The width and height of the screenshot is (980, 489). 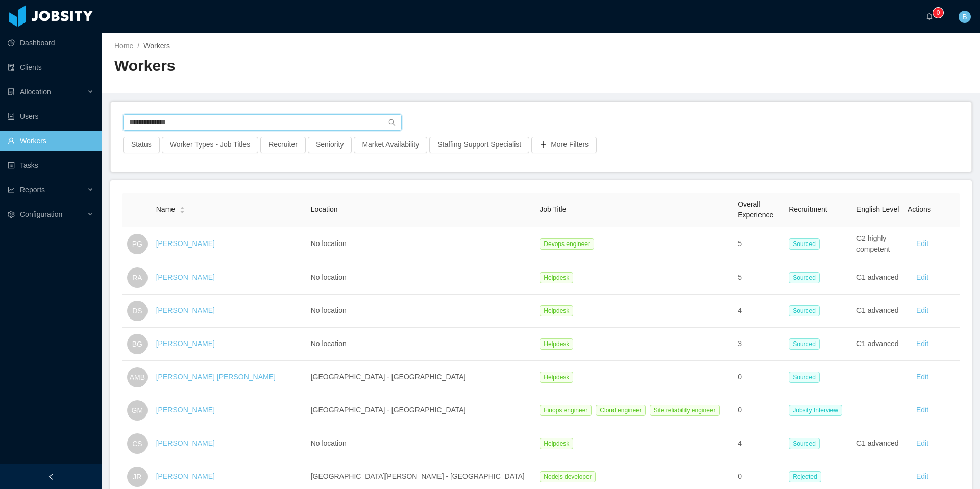 I want to click on span: BG, so click(x=137, y=344).